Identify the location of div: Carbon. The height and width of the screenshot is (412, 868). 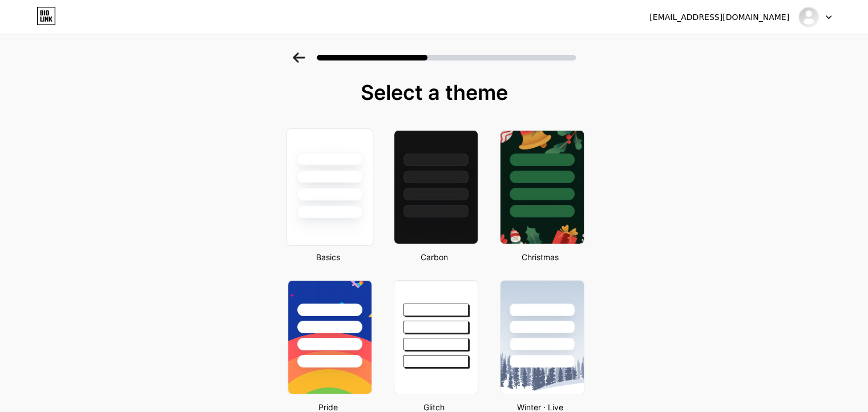
(434, 257).